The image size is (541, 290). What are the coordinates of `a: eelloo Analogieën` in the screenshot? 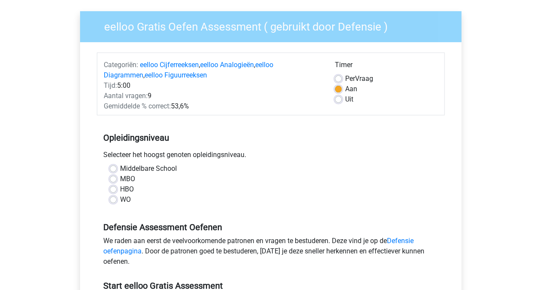 It's located at (227, 65).